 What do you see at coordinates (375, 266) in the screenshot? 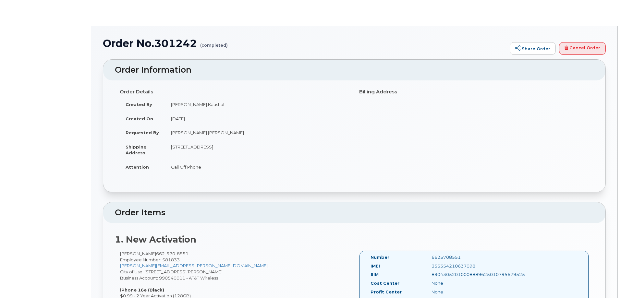
I see `label: IMEI` at bounding box center [375, 266].